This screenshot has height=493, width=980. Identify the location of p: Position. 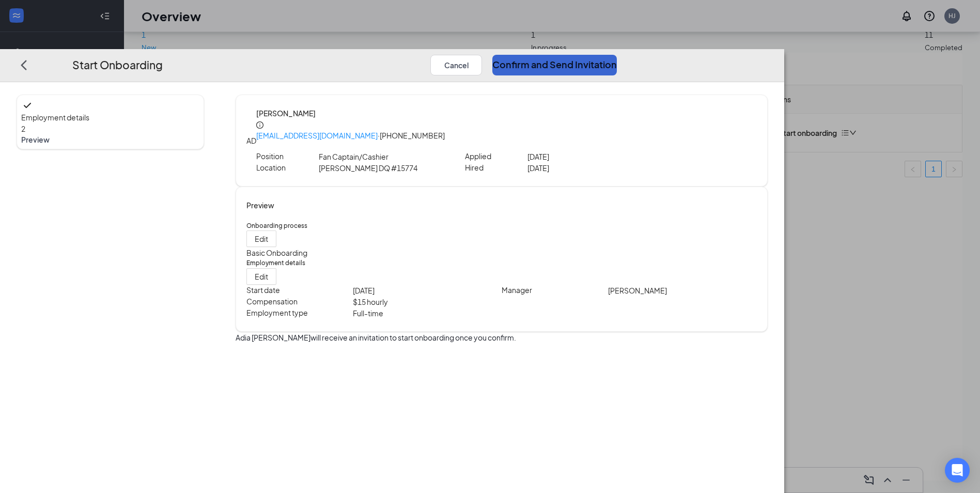
(287, 156).